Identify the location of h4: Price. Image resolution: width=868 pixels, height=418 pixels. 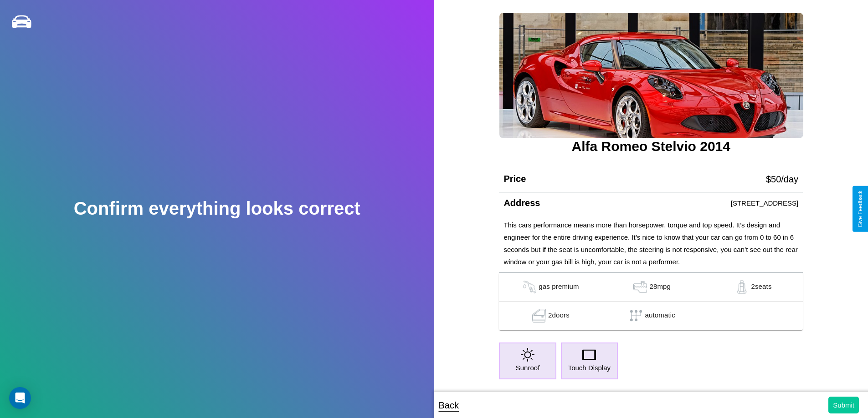
(514, 179).